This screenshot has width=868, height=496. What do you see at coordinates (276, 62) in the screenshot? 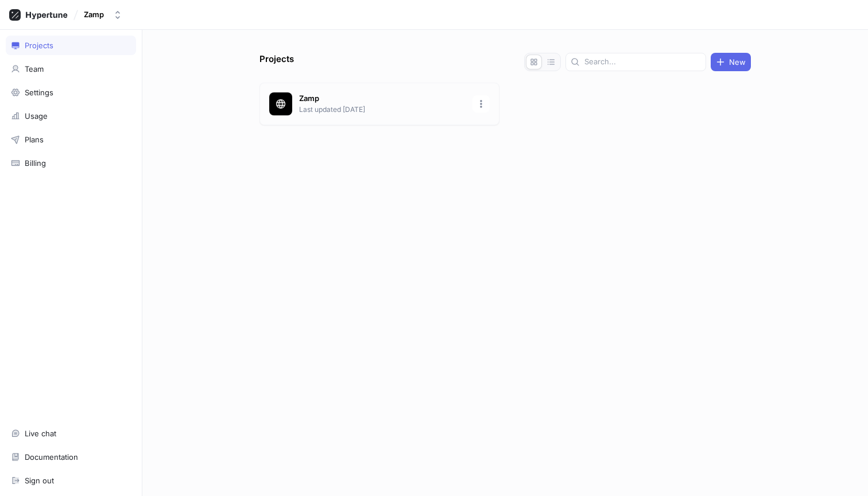
I see `p: Projects` at bounding box center [276, 62].